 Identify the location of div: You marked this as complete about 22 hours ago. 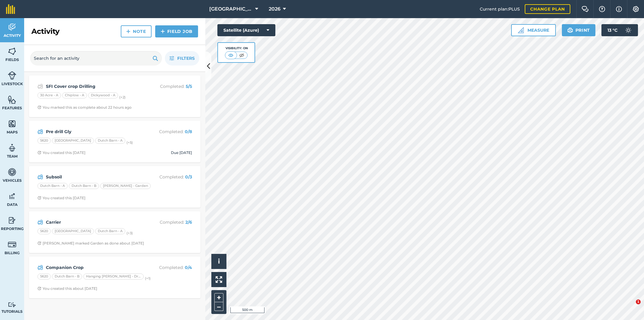
(85, 108).